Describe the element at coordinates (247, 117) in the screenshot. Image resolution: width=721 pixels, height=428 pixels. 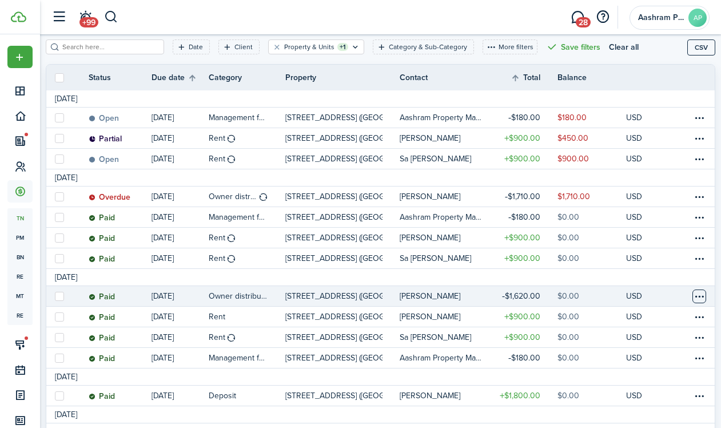
I see `a: Management fees` at that location.